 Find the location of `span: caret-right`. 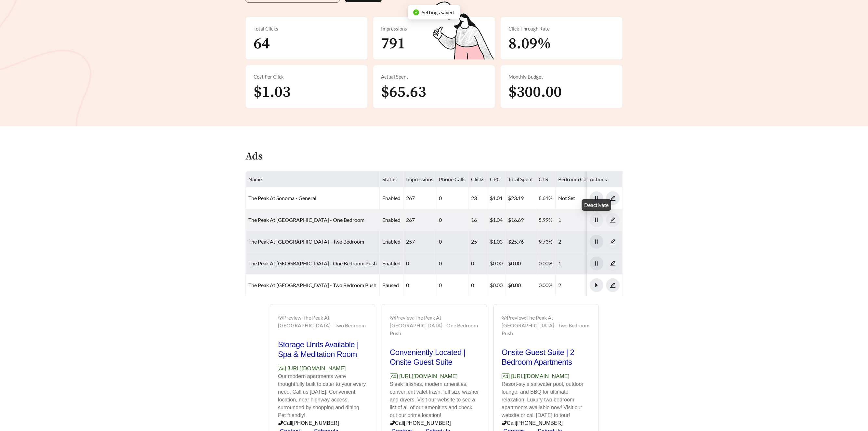

span: caret-right is located at coordinates (597, 285).